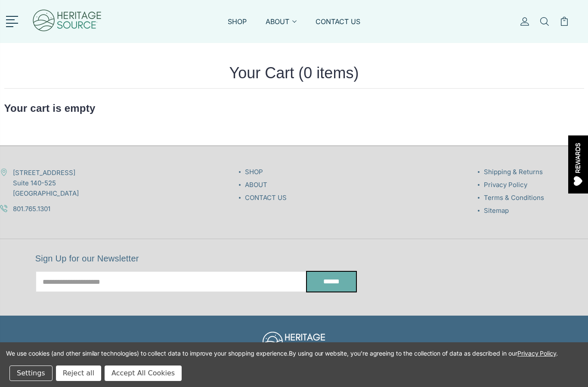 The height and width of the screenshot is (387, 588). What do you see at coordinates (195, 258) in the screenshot?
I see `h5: Sign Up for our Newsletter` at bounding box center [195, 258].